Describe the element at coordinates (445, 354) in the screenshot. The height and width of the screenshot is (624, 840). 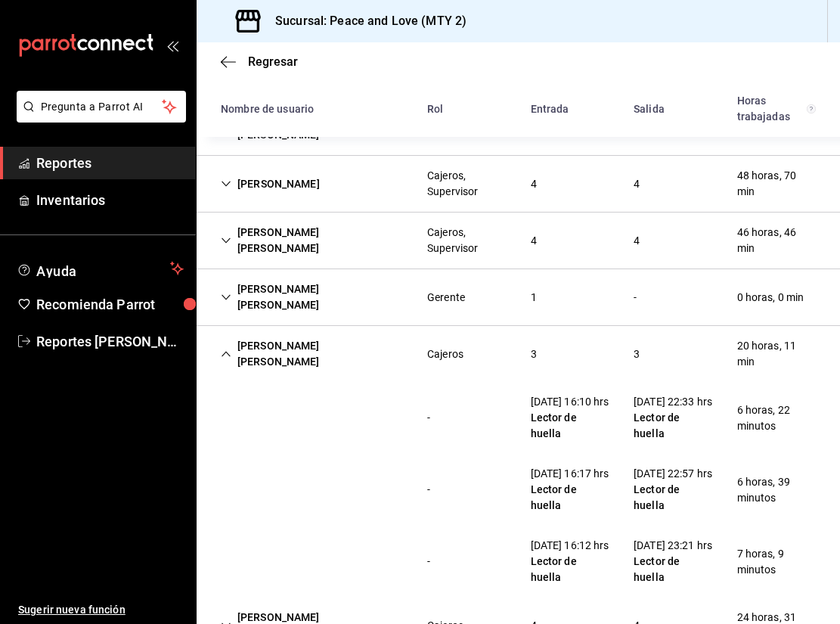
I see `div: Cajeros` at that location.